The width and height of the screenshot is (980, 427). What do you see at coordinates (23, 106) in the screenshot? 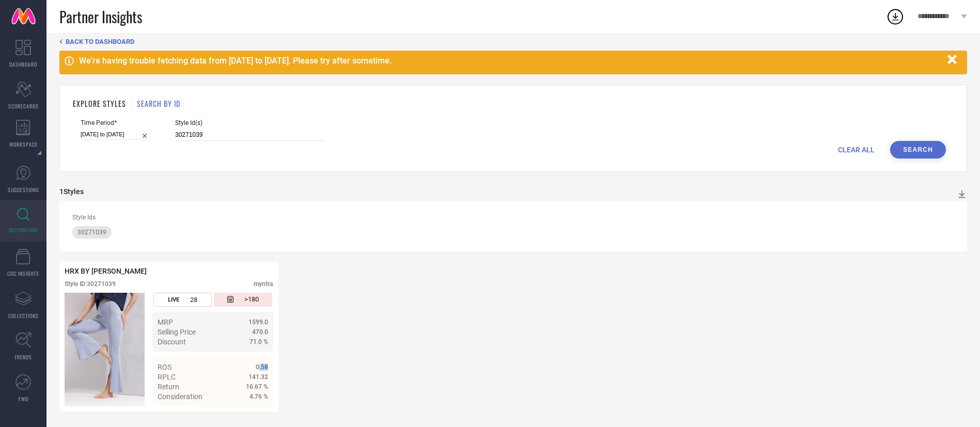
I see `span: SCORECARDS` at bounding box center [23, 106].